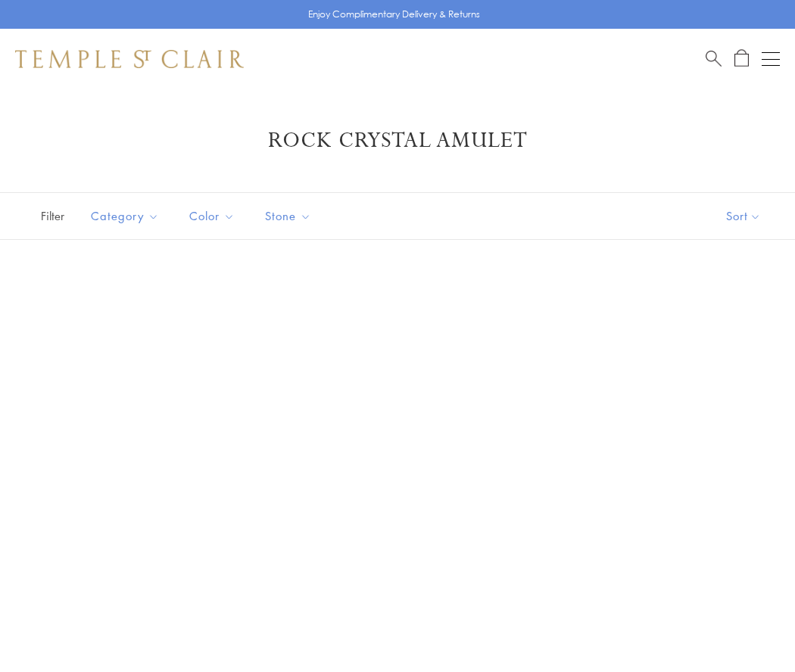 This screenshot has height=672, width=795. I want to click on button: Open navigation, so click(770, 59).